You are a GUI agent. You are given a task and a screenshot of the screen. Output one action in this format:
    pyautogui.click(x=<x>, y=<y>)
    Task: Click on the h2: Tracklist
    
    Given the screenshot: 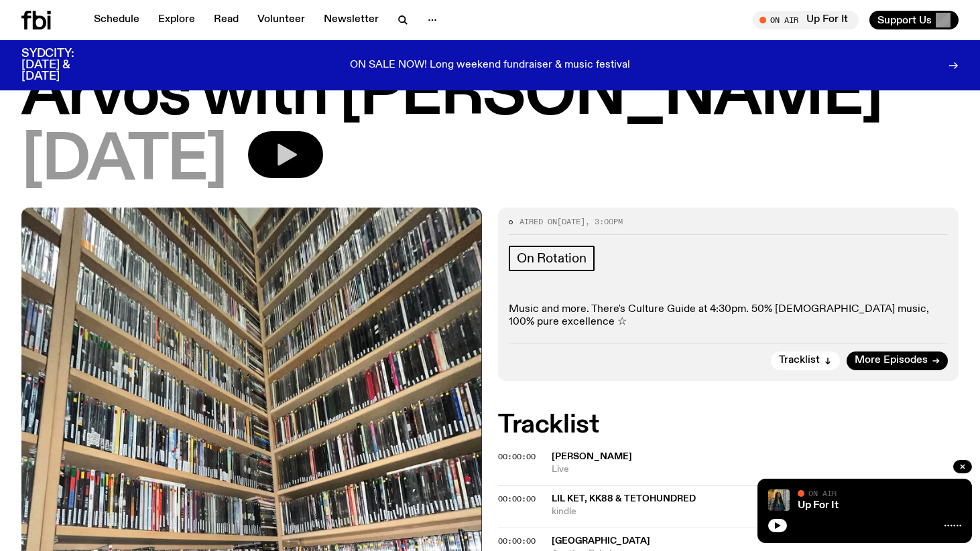 What is the action you would take?
    pyautogui.click(x=728, y=426)
    